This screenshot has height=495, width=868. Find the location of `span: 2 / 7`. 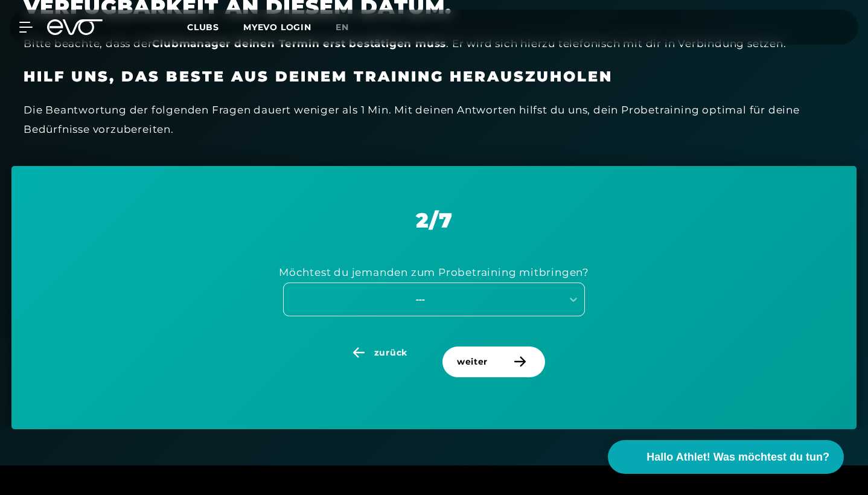

span: 2 / 7 is located at coordinates (434, 220).